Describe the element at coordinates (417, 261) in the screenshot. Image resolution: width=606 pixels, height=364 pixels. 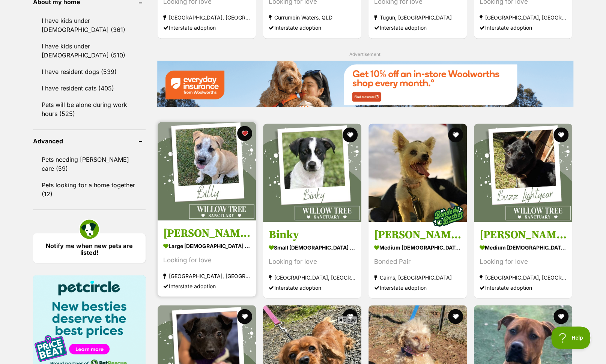
I see `div: Bonded Pair` at that location.